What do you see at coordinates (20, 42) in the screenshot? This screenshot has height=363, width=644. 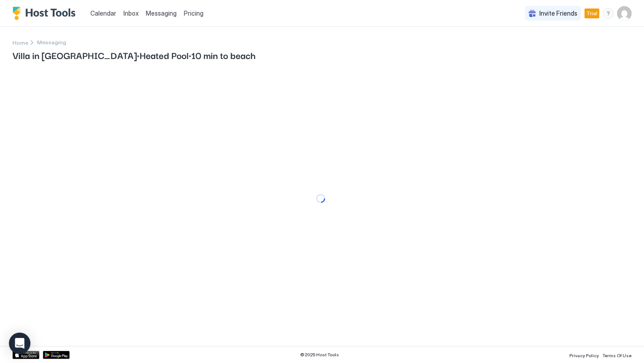 I see `a: Home` at bounding box center [20, 42].